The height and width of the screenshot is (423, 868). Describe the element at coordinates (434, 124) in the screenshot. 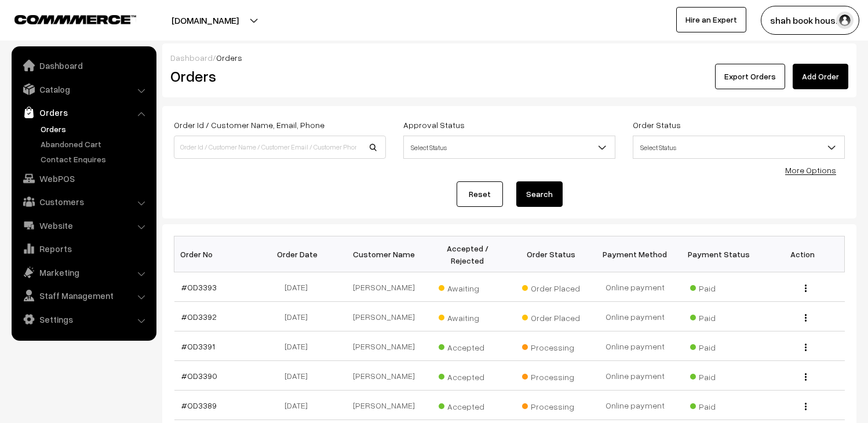

I see `label: Approval Status` at that location.